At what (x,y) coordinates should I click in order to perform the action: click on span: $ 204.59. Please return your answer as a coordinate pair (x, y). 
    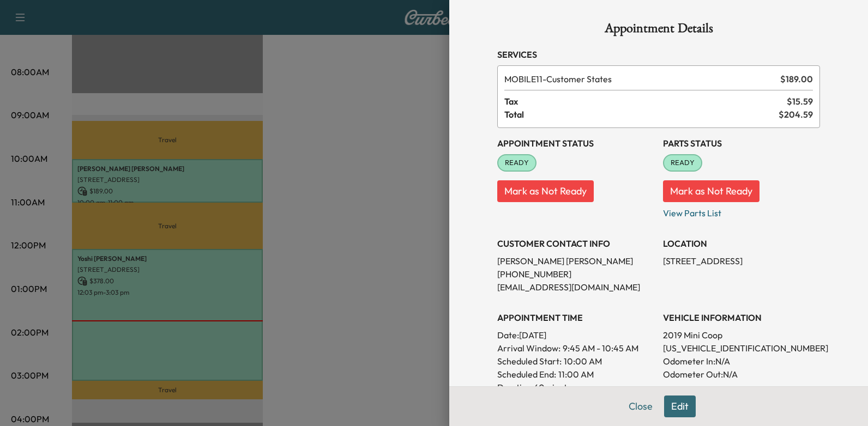
    Looking at the image, I should click on (795, 115).